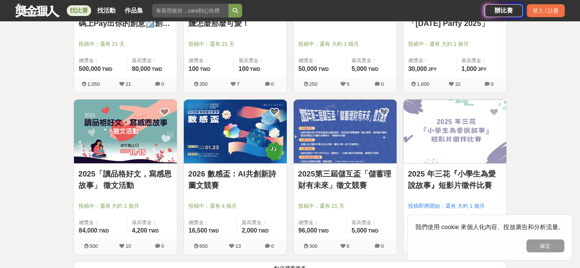  What do you see at coordinates (203, 246) in the screenshot?
I see `span: 650` at bounding box center [203, 246].